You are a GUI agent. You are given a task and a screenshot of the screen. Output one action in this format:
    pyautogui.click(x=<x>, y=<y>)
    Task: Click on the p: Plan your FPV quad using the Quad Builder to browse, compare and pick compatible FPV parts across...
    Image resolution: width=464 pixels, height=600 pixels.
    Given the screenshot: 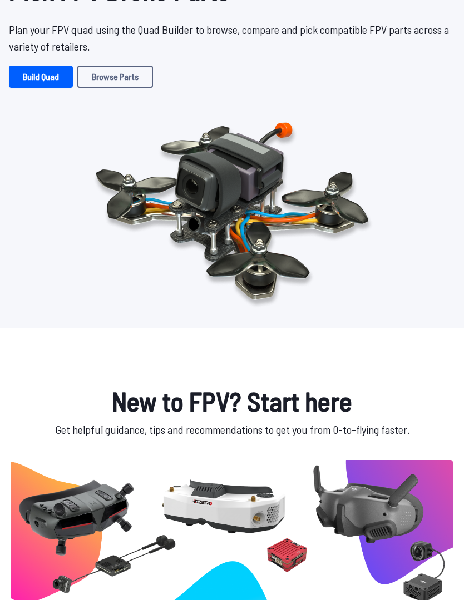 What is the action you would take?
    pyautogui.click(x=232, y=38)
    